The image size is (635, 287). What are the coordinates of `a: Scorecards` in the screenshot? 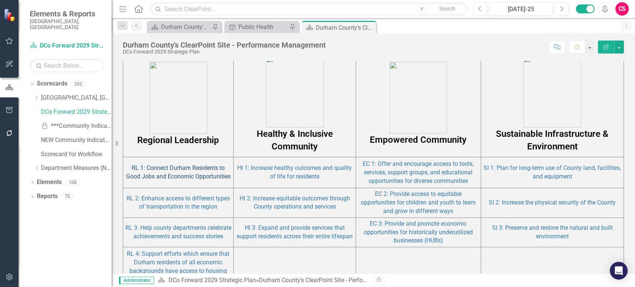 It's located at (52, 84).